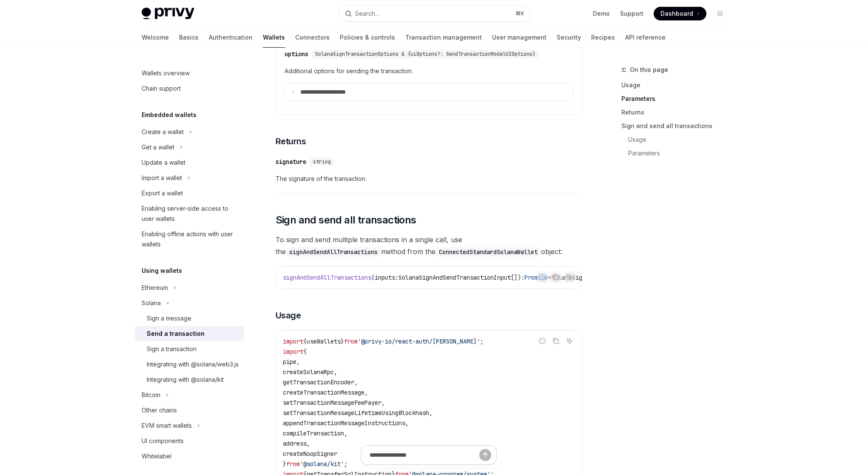 The image size is (868, 475). Describe the element at coordinates (351, 341) in the screenshot. I see `span: from` at that location.